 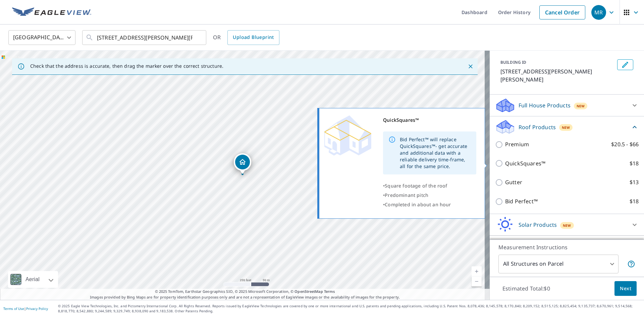 I want to click on div: Walls ProductsNew, so click(x=567, y=247).